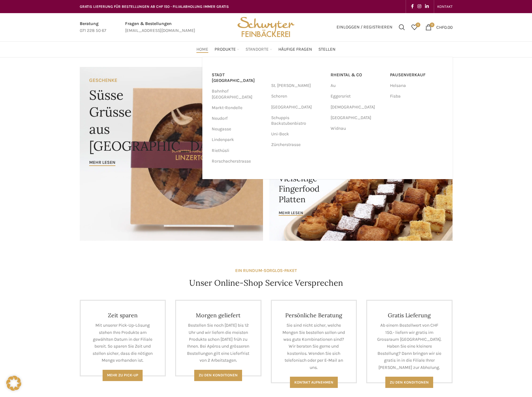  What do you see at coordinates (257, 49) in the screenshot?
I see `span: Standorte` at bounding box center [257, 49].